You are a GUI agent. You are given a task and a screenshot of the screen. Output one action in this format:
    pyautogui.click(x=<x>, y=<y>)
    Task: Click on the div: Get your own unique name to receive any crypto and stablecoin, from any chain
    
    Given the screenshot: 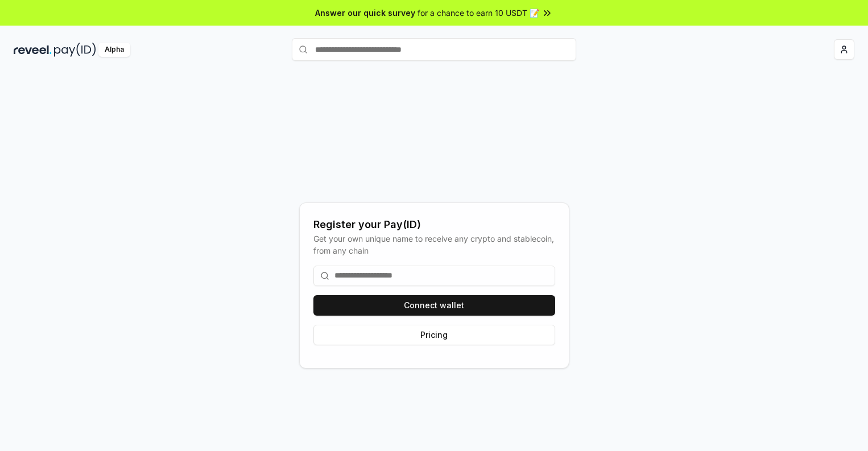 What is the action you would take?
    pyautogui.click(x=434, y=244)
    